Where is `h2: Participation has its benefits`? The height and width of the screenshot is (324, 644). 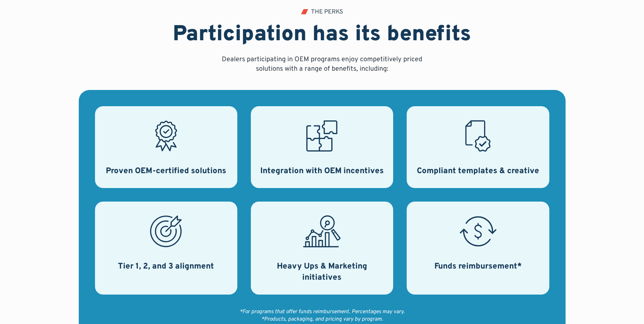
h2: Participation has its benefits is located at coordinates (322, 35).